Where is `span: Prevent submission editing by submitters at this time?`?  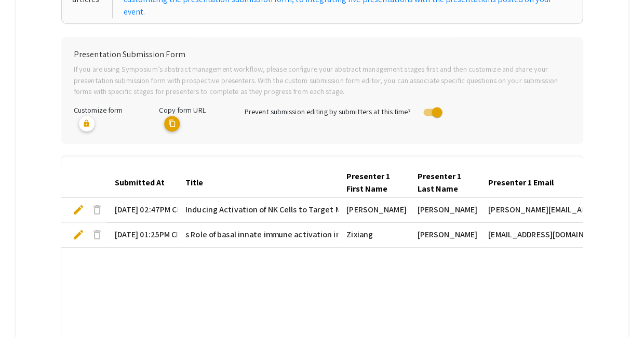 span: Prevent submission editing by submitters at this time? is located at coordinates (328, 111).